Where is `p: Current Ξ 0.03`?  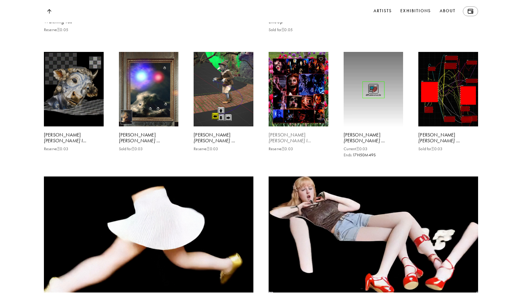
p: Current Ξ 0.03 is located at coordinates (356, 149).